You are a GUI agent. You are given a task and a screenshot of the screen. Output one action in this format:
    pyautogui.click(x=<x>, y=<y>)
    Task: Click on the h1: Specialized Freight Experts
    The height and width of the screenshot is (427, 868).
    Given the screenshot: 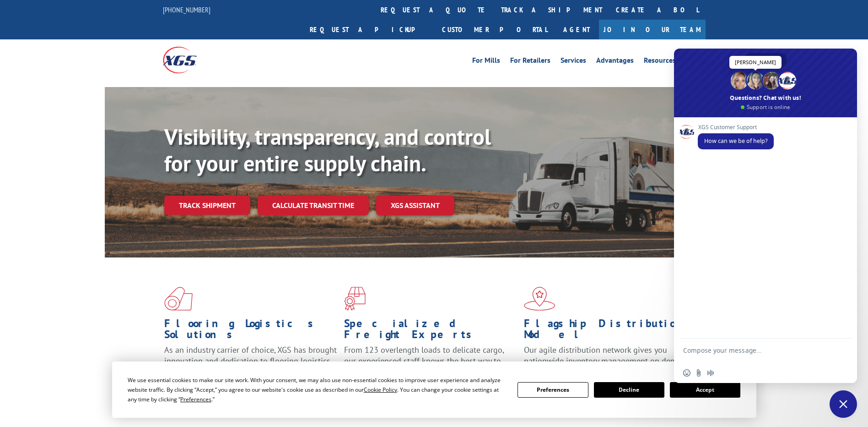 What is the action you would take?
    pyautogui.click(x=430, y=331)
    